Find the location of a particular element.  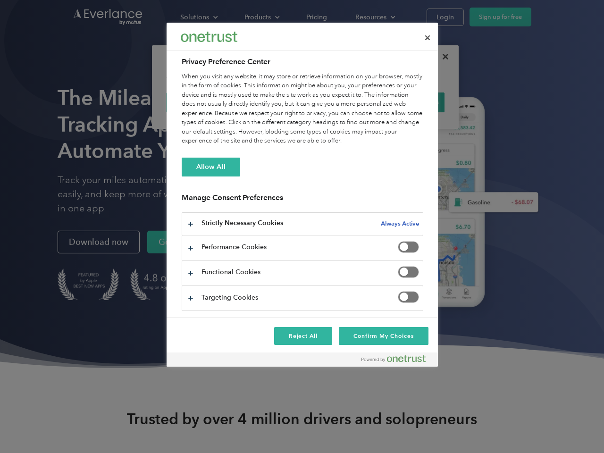

h2: Privacy Preference Center is located at coordinates (302, 62).